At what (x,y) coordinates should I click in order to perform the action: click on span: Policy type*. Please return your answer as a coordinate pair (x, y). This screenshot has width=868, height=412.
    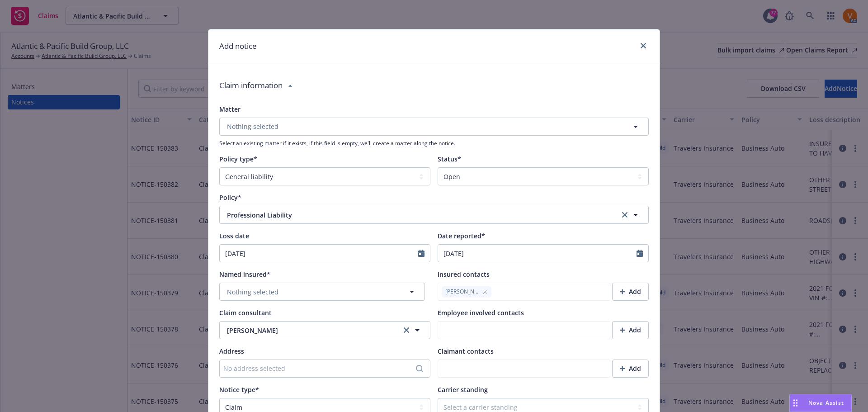
    Looking at the image, I should click on (238, 159).